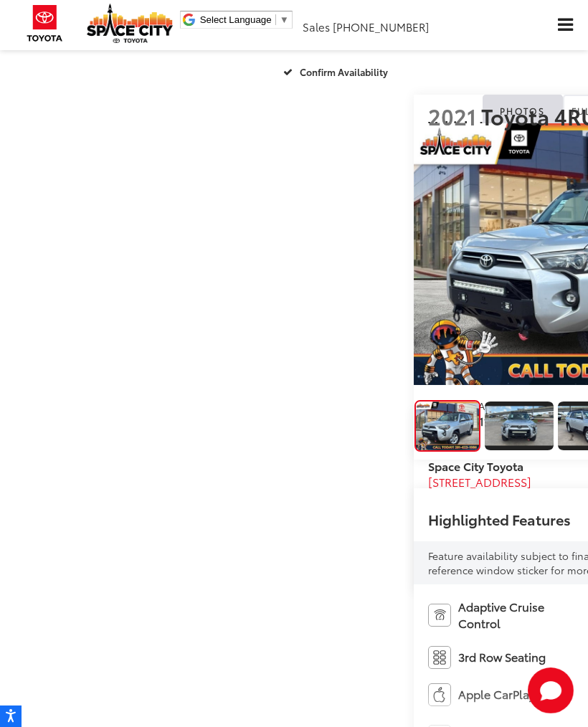  What do you see at coordinates (130, 23) in the screenshot?
I see `img: Space City Toyota` at bounding box center [130, 23].